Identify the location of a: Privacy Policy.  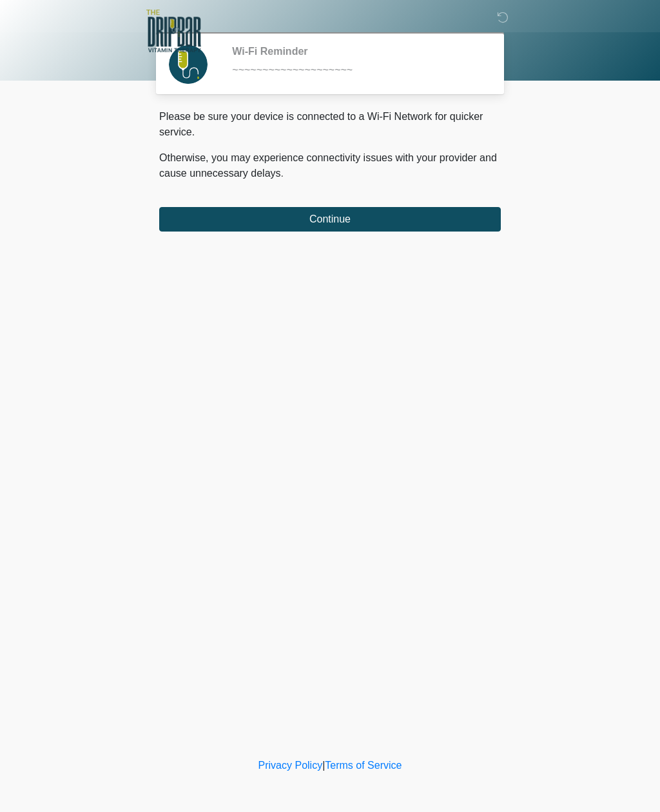
(291, 765).